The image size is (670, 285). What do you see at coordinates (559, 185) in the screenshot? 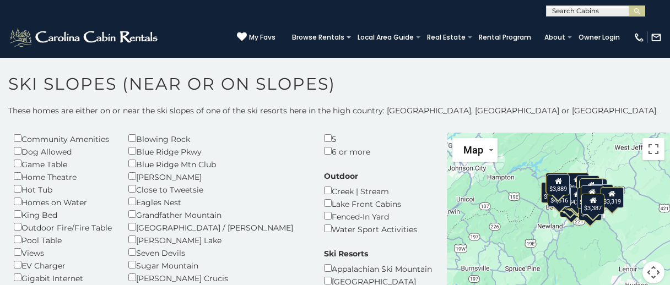
I see `div: $3,889` at bounding box center [559, 185].